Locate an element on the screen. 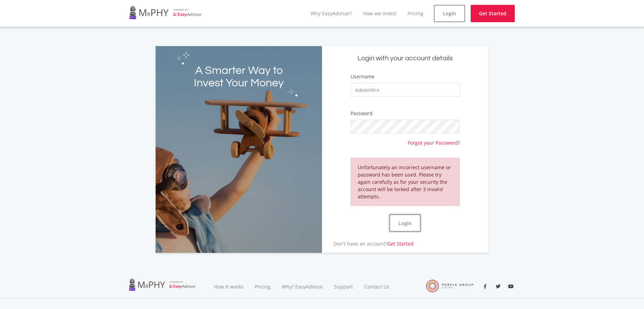 The width and height of the screenshot is (644, 309). h5: Login with your account details is located at coordinates (405, 58).